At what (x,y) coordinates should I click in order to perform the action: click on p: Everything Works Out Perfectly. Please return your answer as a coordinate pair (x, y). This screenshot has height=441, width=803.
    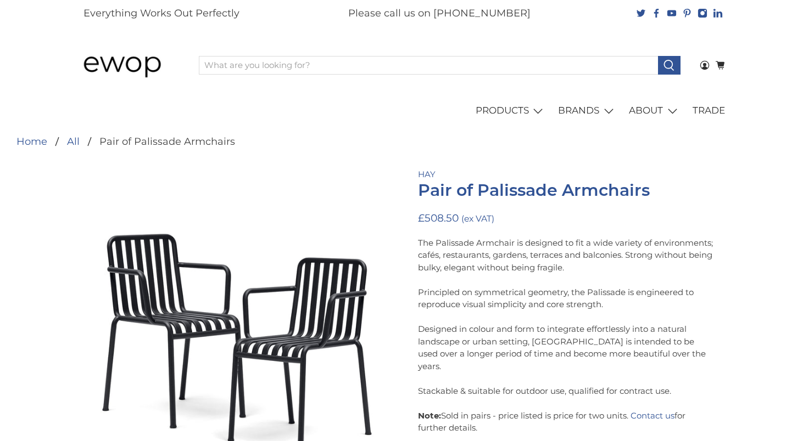
    Looking at the image, I should click on (161, 13).